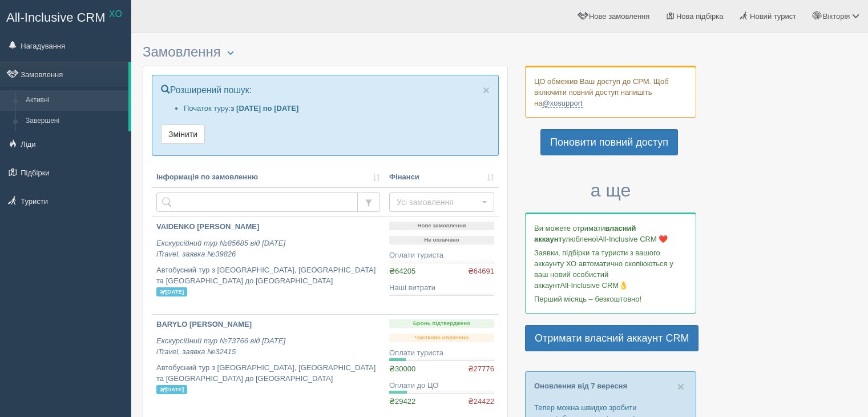 The height and width of the screenshot is (417, 868). I want to click on a: All-Inclusive CRM XO, so click(65, 16).